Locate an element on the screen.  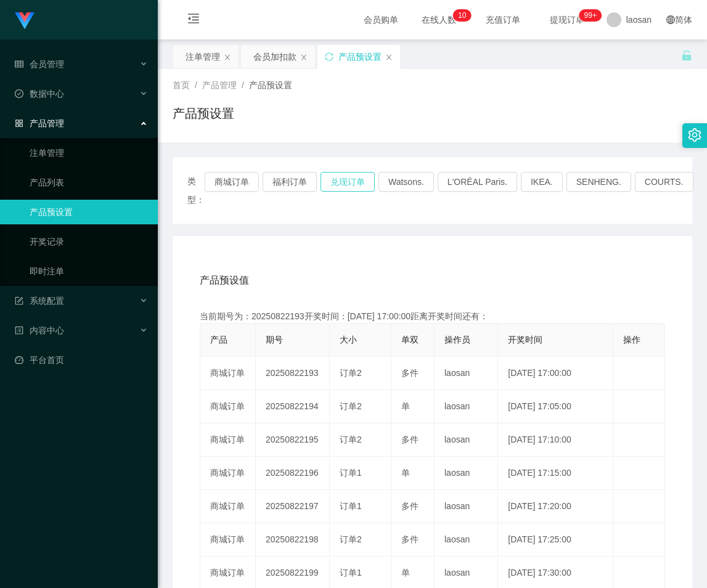
span: 数据中心 is located at coordinates (39, 94).